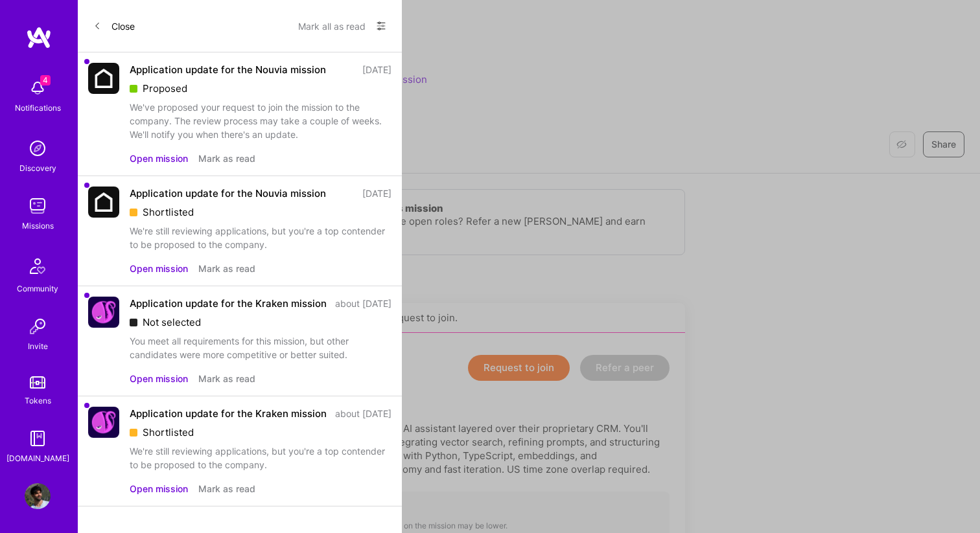 The height and width of the screenshot is (533, 980). I want to click on div: Tokens, so click(38, 401).